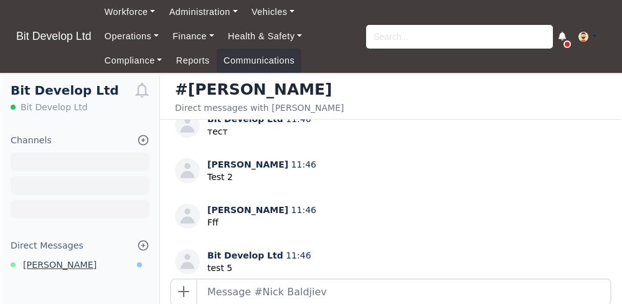 This screenshot has width=622, height=304. I want to click on input: Search..., so click(460, 37).